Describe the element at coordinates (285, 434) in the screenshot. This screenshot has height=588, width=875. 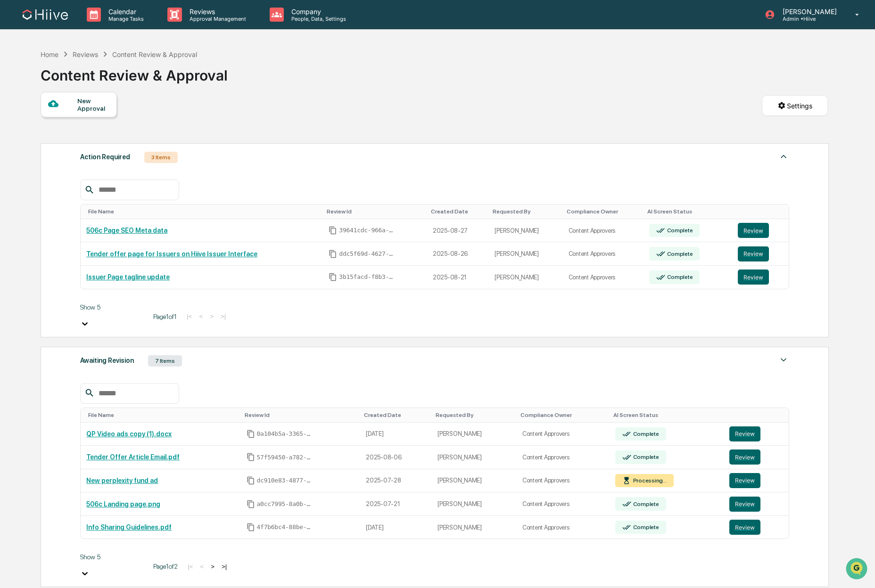
I see `span: 0a104b5a-3365-4e16-98ad-43a4f330f6db` at that location.